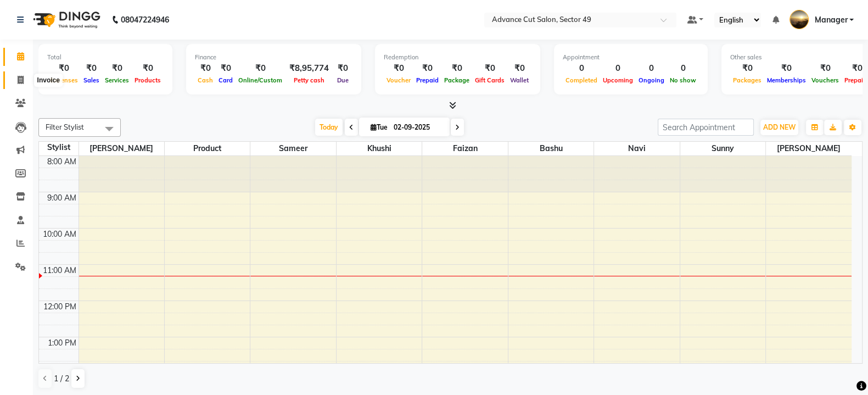 The image size is (868, 395). I want to click on div: Appointment, so click(631, 57).